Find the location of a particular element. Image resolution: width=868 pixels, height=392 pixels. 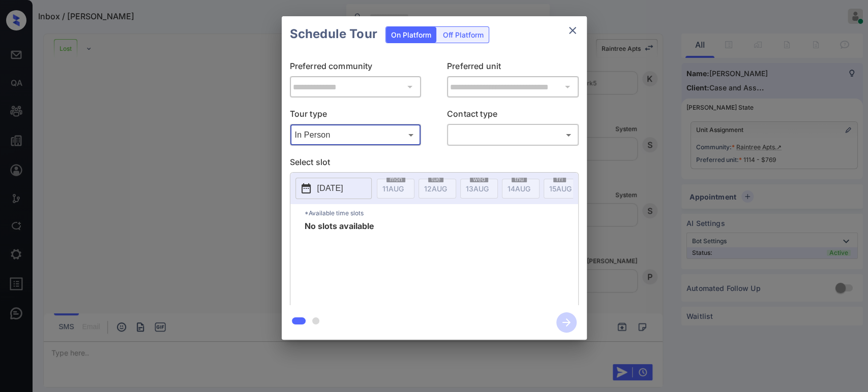

button: close is located at coordinates (573, 31).